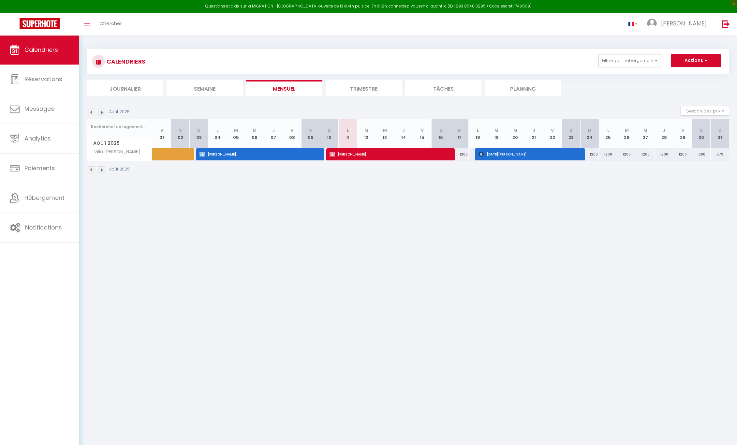  Describe the element at coordinates (434, 6) in the screenshot. I see `a: en cliquant ici` at that location.